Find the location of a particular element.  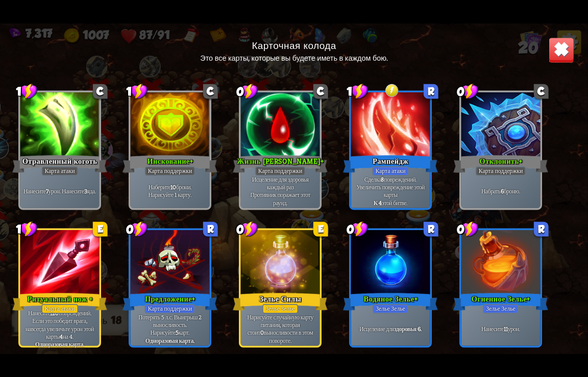

div: Зелье Силы is located at coordinates (280, 301).